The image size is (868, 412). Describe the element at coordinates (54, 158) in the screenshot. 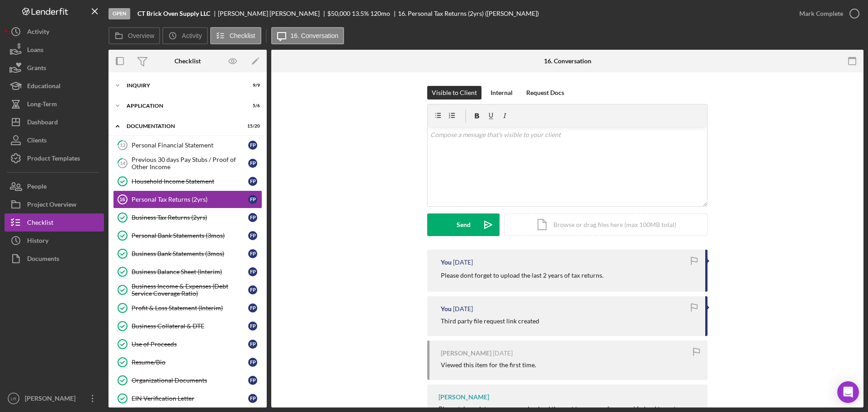

I see `button: Product Templates` at that location.